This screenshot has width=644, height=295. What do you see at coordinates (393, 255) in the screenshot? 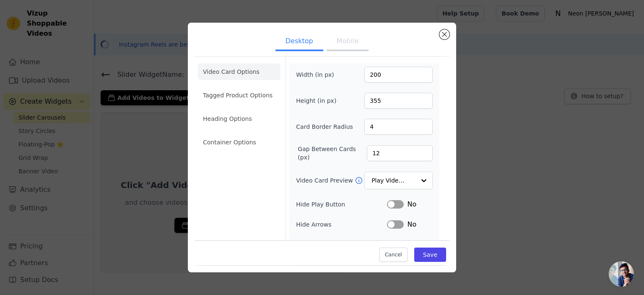
I see `button: Cancel` at bounding box center [393, 255].